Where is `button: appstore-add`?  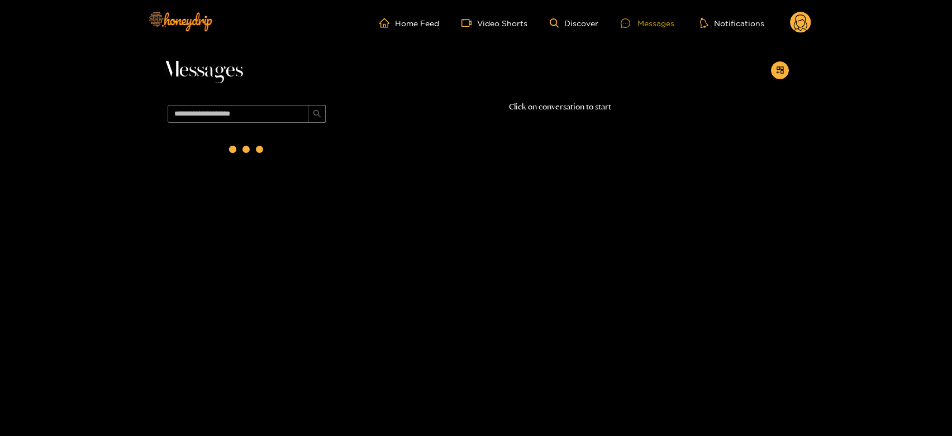 button: appstore-add is located at coordinates (780, 70).